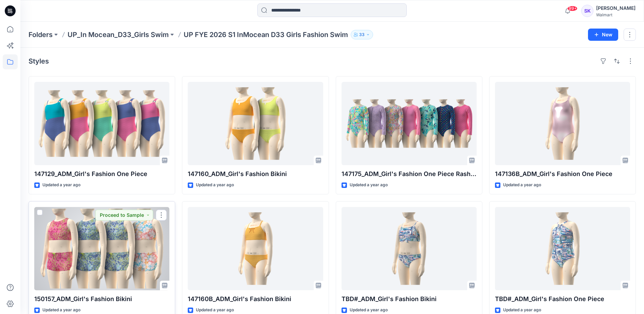 The image size is (644, 314). What do you see at coordinates (362, 35) in the screenshot?
I see `button: 33` at bounding box center [362, 35].